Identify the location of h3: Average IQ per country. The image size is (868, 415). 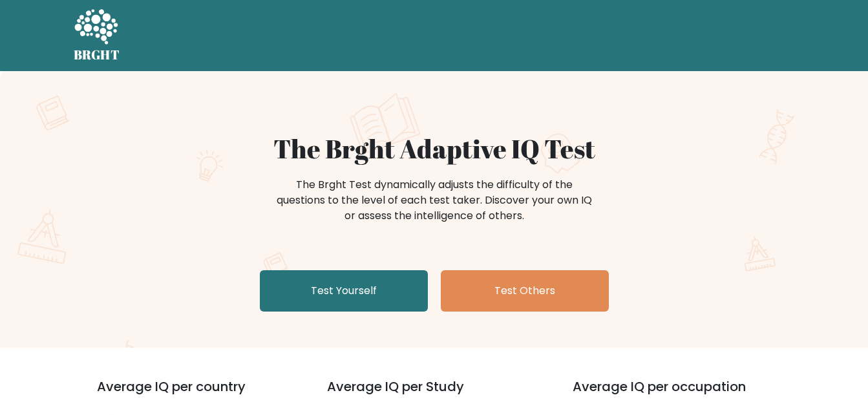
(189, 394).